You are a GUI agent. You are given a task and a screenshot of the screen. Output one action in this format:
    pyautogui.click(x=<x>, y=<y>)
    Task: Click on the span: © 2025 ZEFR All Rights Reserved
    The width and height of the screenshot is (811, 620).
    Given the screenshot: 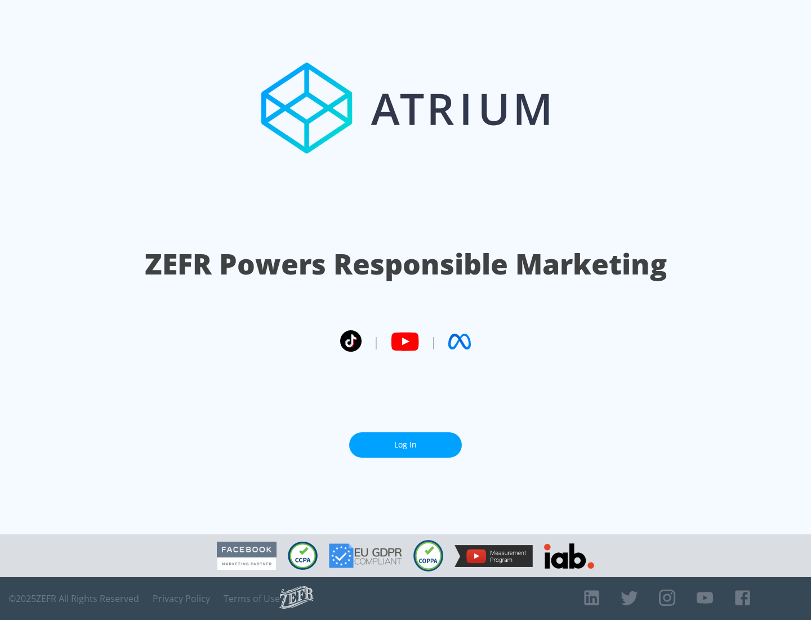 What is the action you would take?
    pyautogui.click(x=74, y=598)
    